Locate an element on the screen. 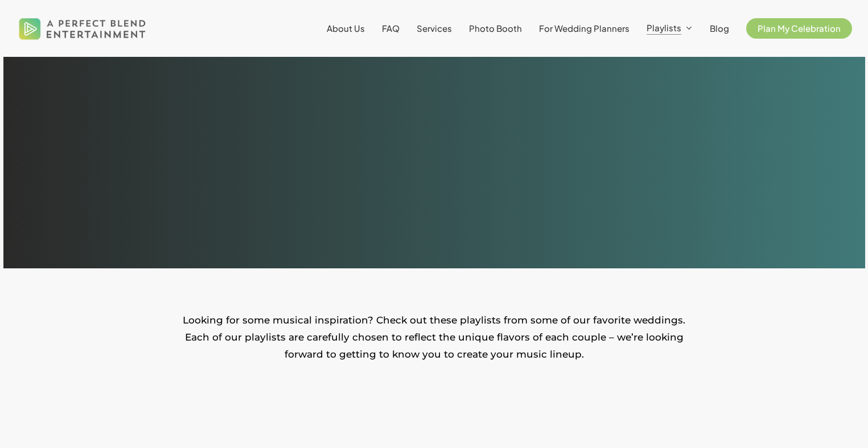 The width and height of the screenshot is (868, 448). span: Services is located at coordinates (434, 28).